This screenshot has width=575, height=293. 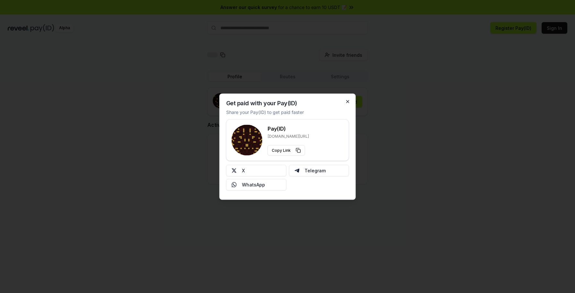 What do you see at coordinates (288, 128) in the screenshot?
I see `h3: Pay(ID)` at bounding box center [288, 128].